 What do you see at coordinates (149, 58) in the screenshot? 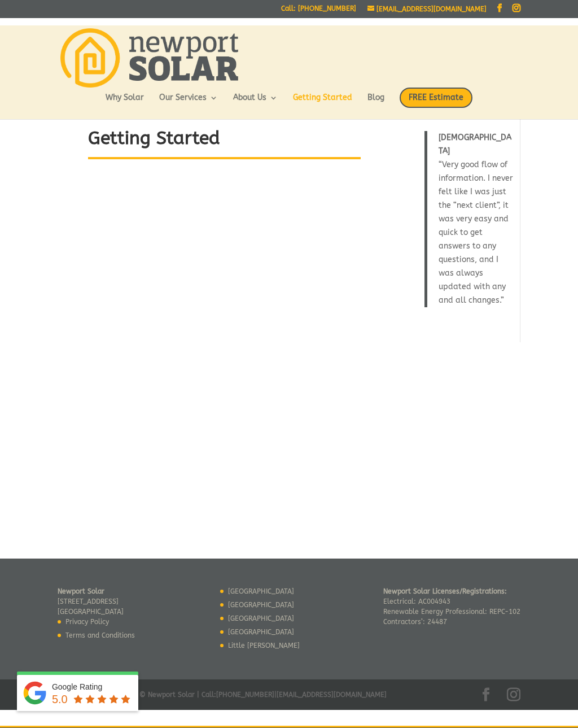
I see `img: Newport Solar | Solar Energy Optimized.` at bounding box center [149, 58].